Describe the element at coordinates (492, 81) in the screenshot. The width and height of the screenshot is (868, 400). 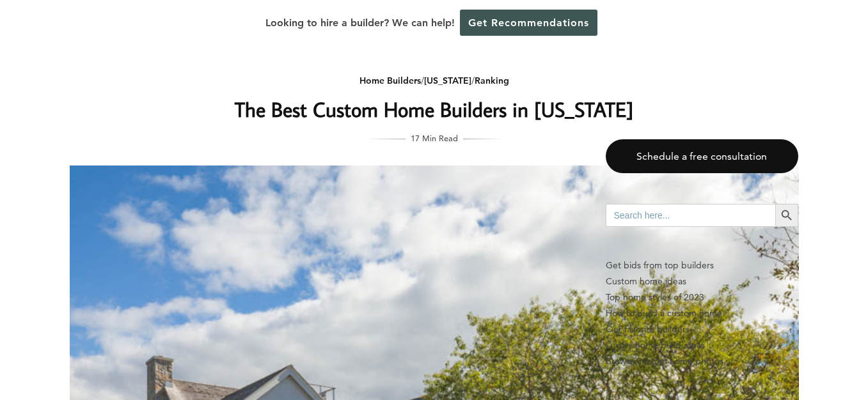
I see `a: Ranking` at that location.